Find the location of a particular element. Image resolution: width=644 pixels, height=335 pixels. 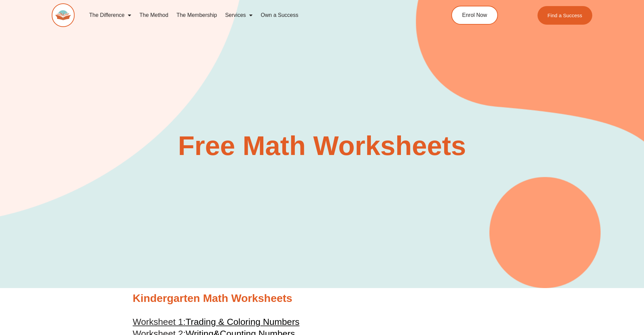

span: Trading & Coloring Numbers is located at coordinates (243, 322).